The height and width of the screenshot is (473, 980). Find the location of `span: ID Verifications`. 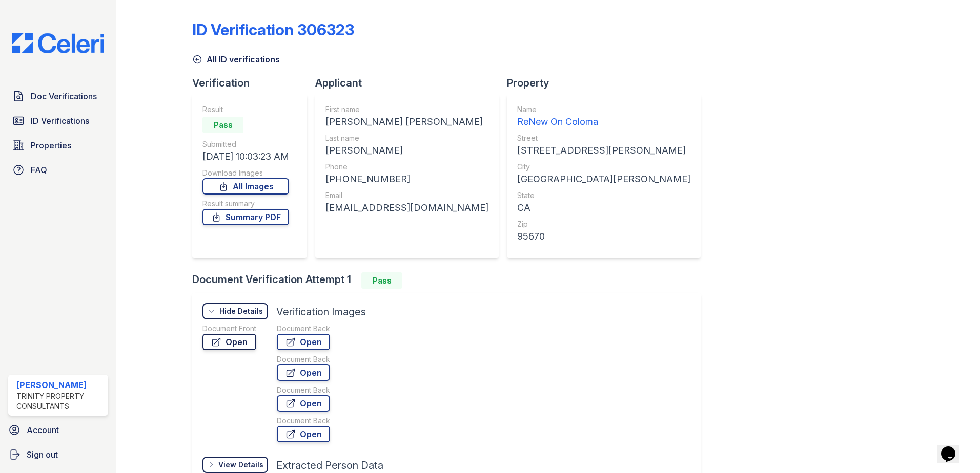

span: ID Verifications is located at coordinates (60, 121).